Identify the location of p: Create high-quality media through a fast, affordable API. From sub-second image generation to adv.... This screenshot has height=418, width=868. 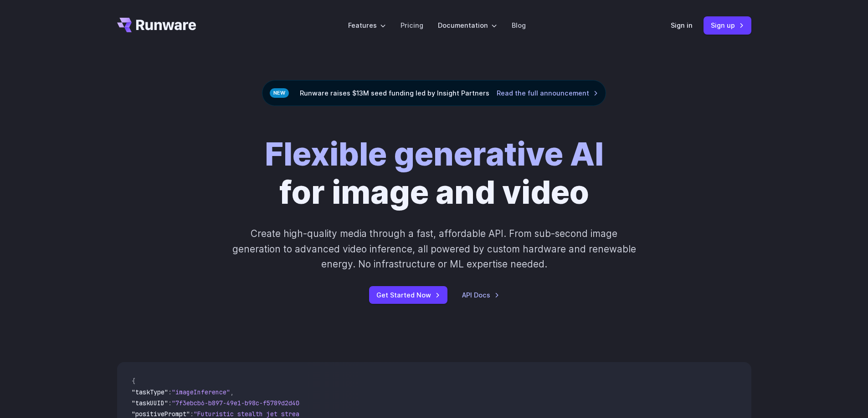
(434, 249).